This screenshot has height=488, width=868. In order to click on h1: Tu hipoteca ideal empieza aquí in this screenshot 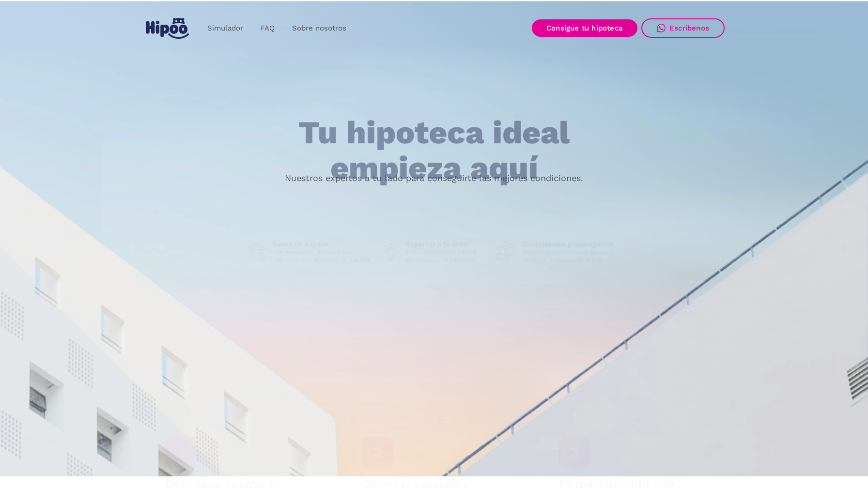, I will do `click(434, 150)`.